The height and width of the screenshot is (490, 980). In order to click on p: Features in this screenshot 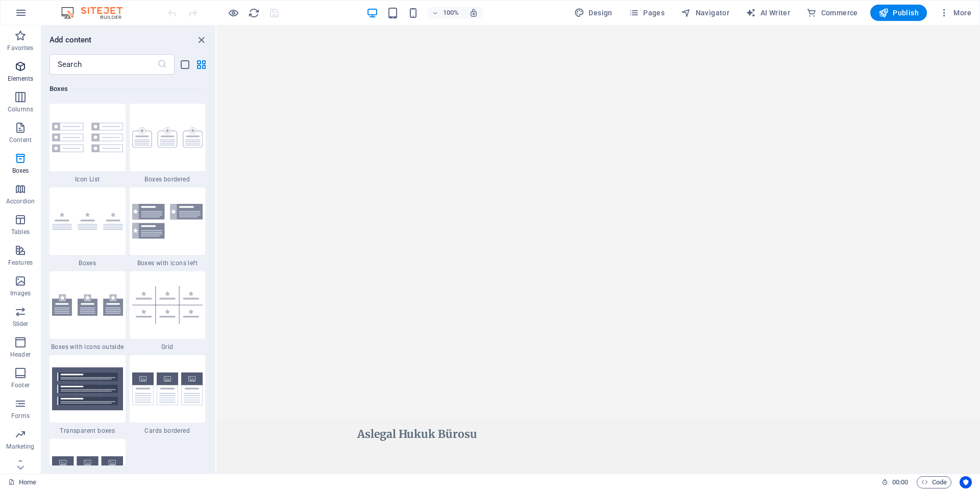, I will do `click(21, 263)`.